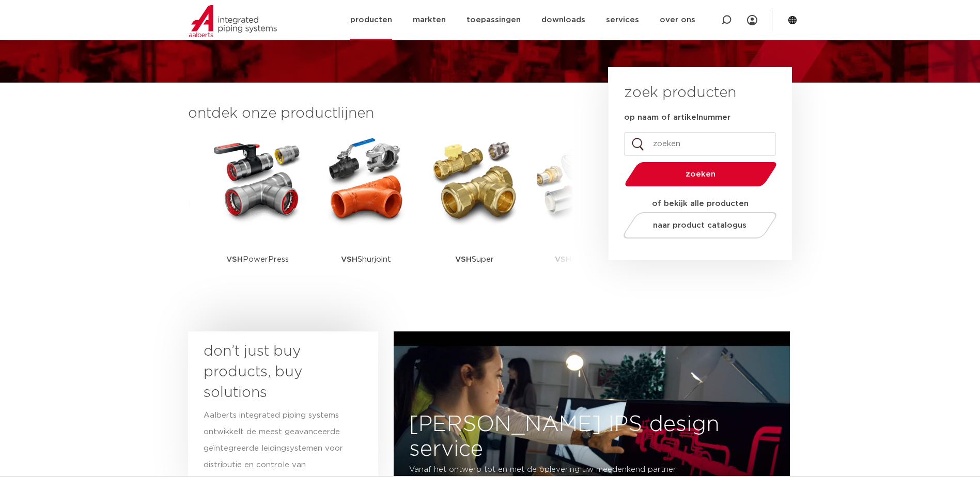 The height and width of the screenshot is (477, 980). What do you see at coordinates (366, 259) in the screenshot?
I see `p: Shurjoint` at bounding box center [366, 259].